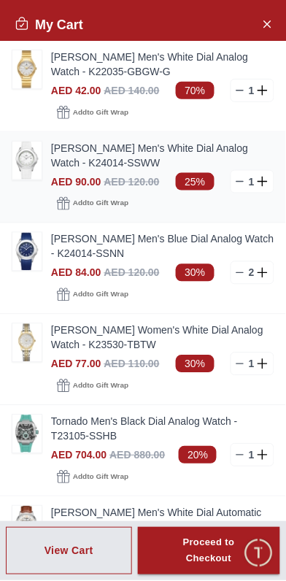  Describe the element at coordinates (131, 90) in the screenshot. I see `span: AED 140.00` at that location.